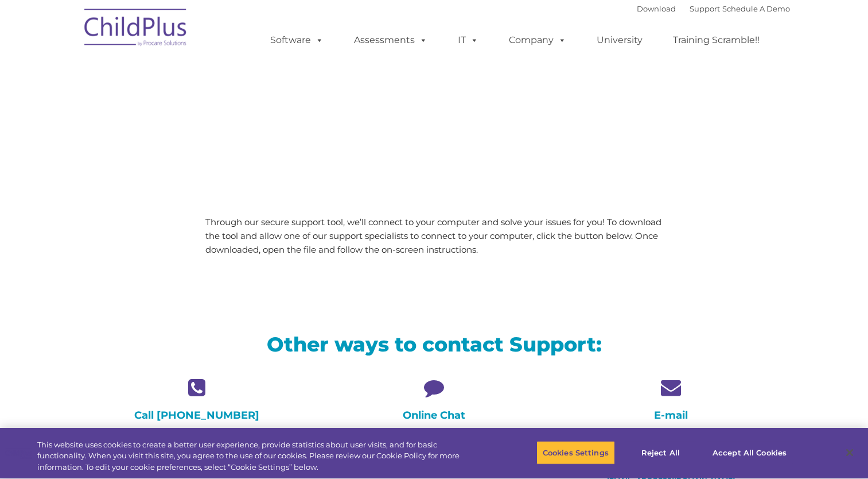 The width and height of the screenshot is (868, 479). I want to click on span: LiveSupport with SplashTop, so click(302, 100).